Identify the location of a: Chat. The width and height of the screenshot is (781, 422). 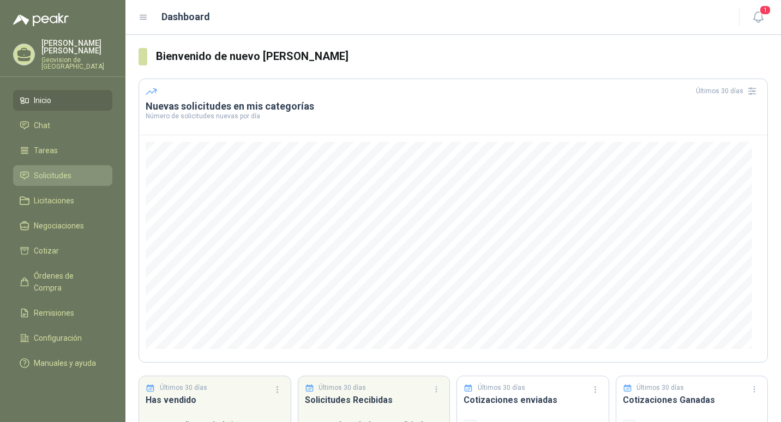
(63, 125).